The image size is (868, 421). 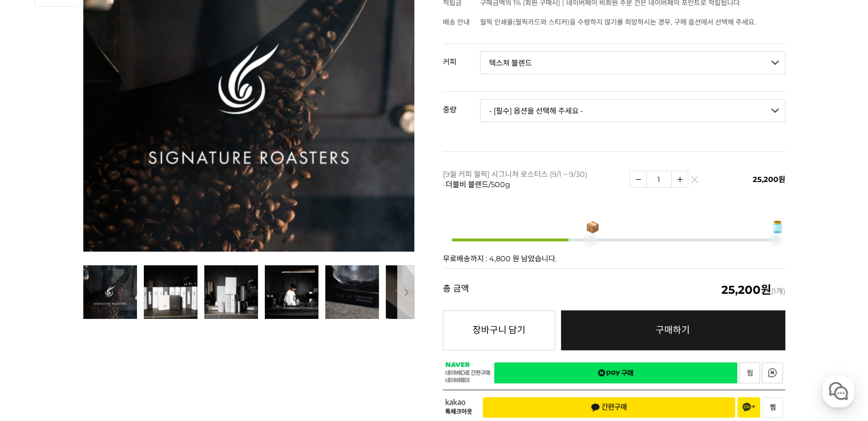 What do you see at coordinates (39, 348) in the screenshot?
I see `span: 홈` at bounding box center [39, 348].